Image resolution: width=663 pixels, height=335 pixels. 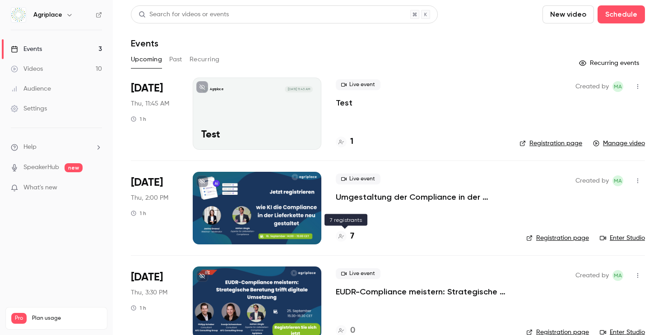 I want to click on h4: 7, so click(x=352, y=236).